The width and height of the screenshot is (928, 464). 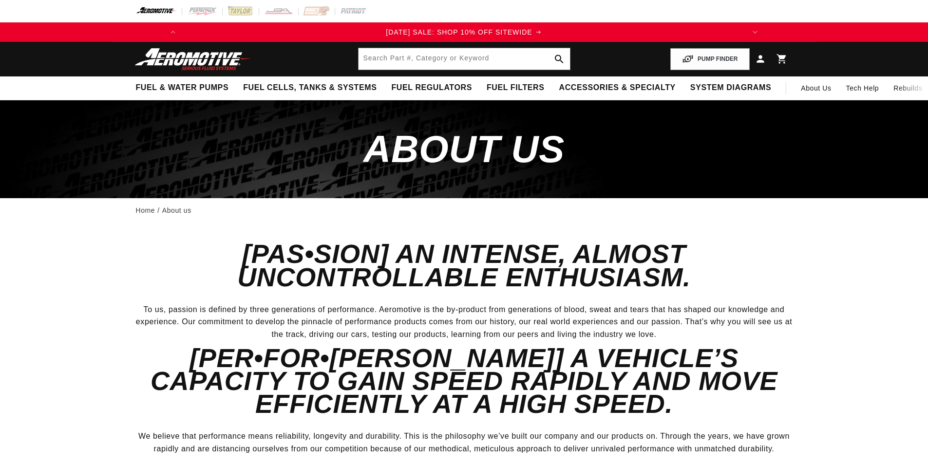 I want to click on a: About Us, so click(x=816, y=88).